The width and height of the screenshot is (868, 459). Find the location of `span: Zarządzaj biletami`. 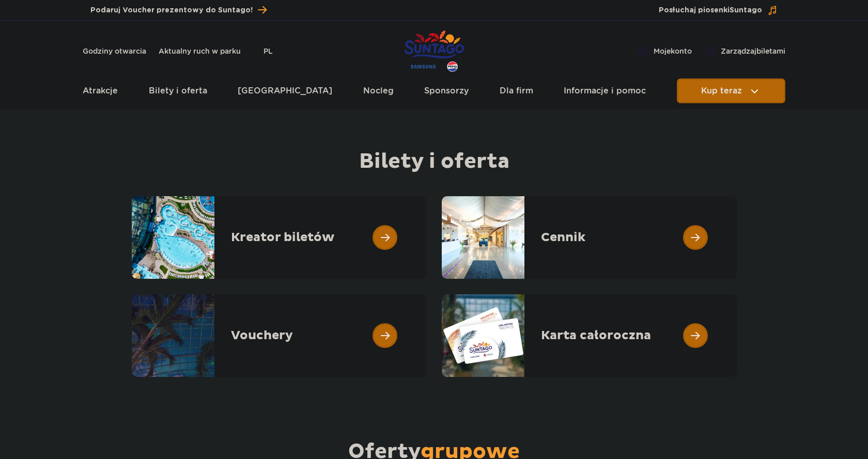

span: Zarządzaj biletami is located at coordinates (753, 51).